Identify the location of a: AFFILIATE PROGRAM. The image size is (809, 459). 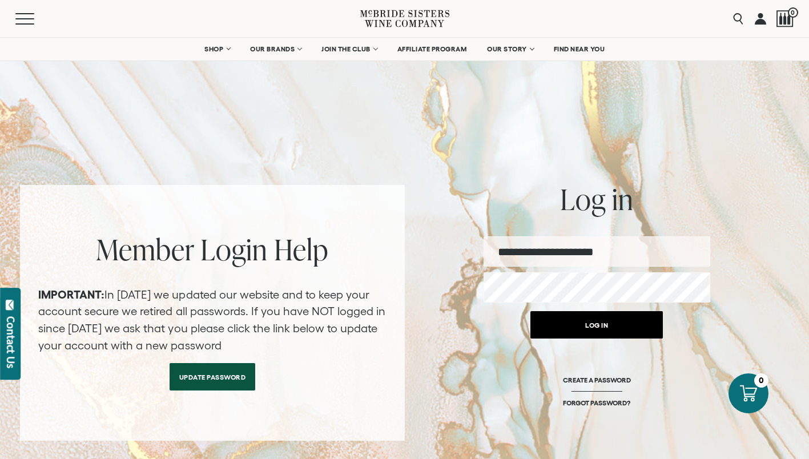
(432, 49).